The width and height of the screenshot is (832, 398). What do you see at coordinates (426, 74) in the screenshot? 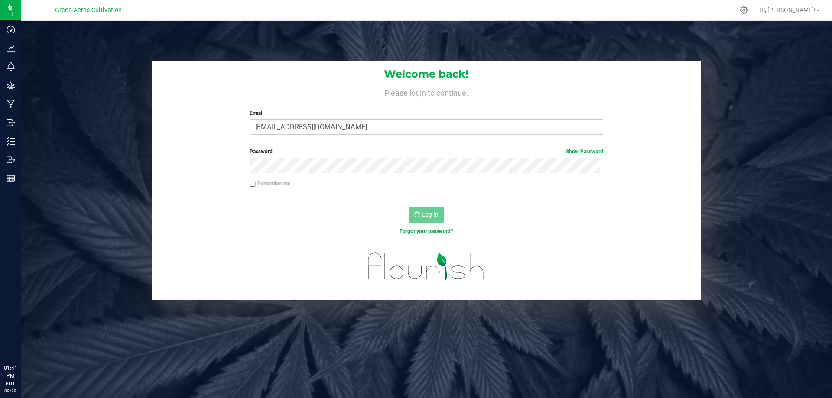
I see `h1: Welcome back!` at bounding box center [426, 74].